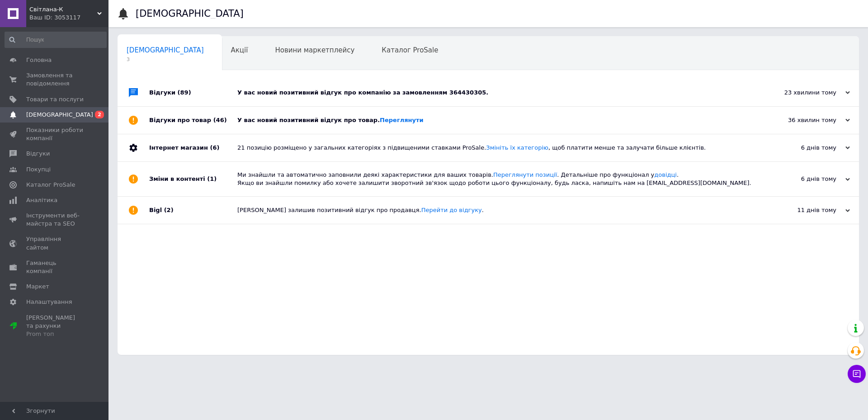  What do you see at coordinates (184, 92) in the screenshot?
I see `span: (89)` at bounding box center [184, 92].